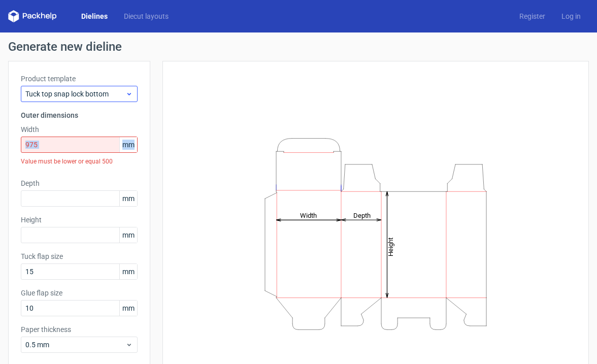 The image size is (597, 364). I want to click on h3: Outer dimensions, so click(79, 115).